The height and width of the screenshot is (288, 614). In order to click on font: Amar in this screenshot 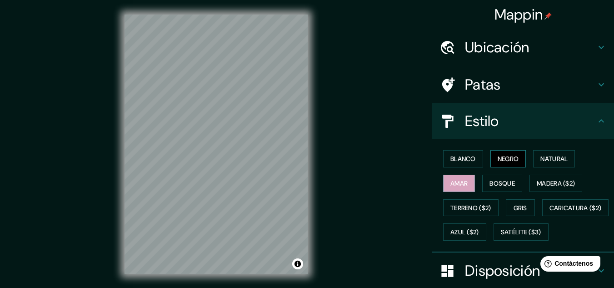, I will do `click(459, 183)`.